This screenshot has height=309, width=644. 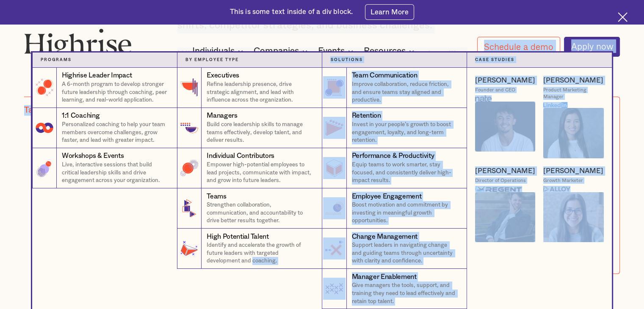 I want to click on p: Equip teams to work smarter, stay focused, and consistently deliver high-impact results., so click(x=405, y=172).